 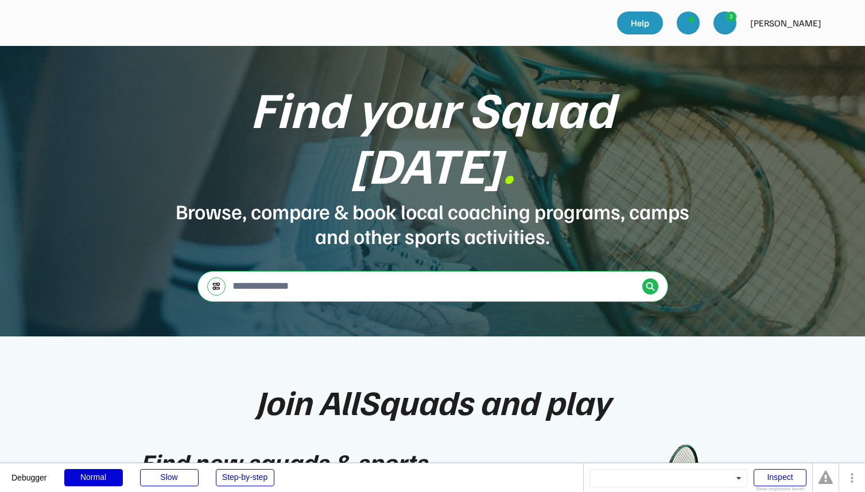 I want to click on div: Inspect, so click(x=780, y=478).